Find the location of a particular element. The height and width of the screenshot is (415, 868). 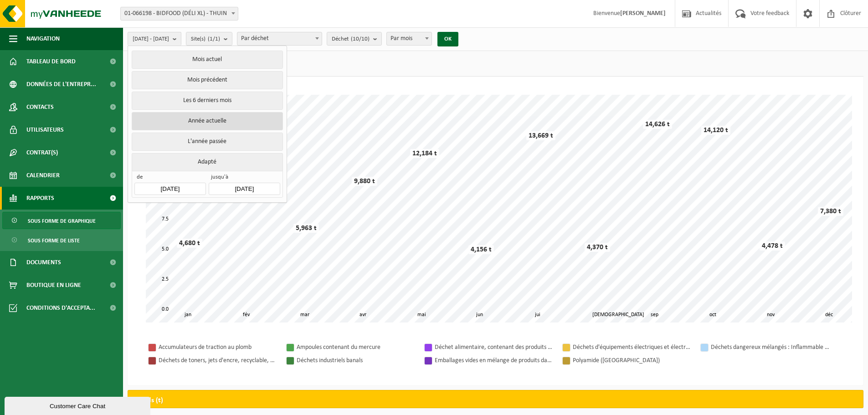

span: Sous forme de graphique is located at coordinates (62, 221).